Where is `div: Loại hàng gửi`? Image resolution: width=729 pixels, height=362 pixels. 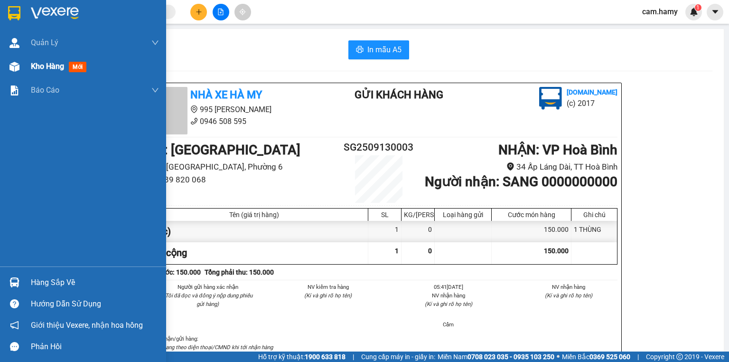
div: Loại hàng gửi is located at coordinates (463, 214).